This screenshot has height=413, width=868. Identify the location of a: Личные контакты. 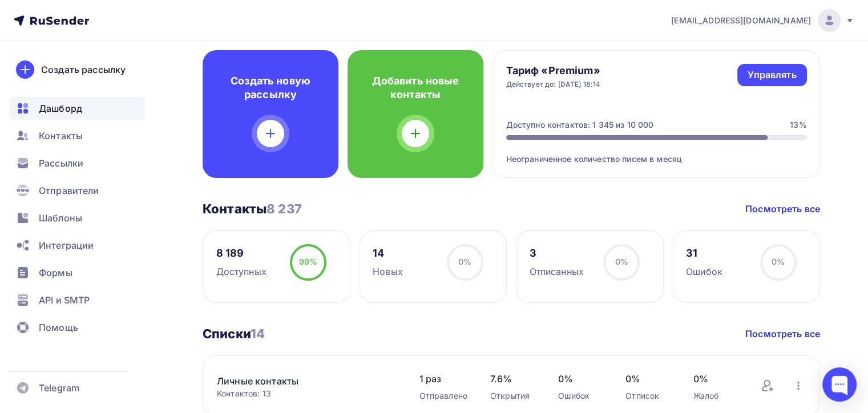
(307, 382).